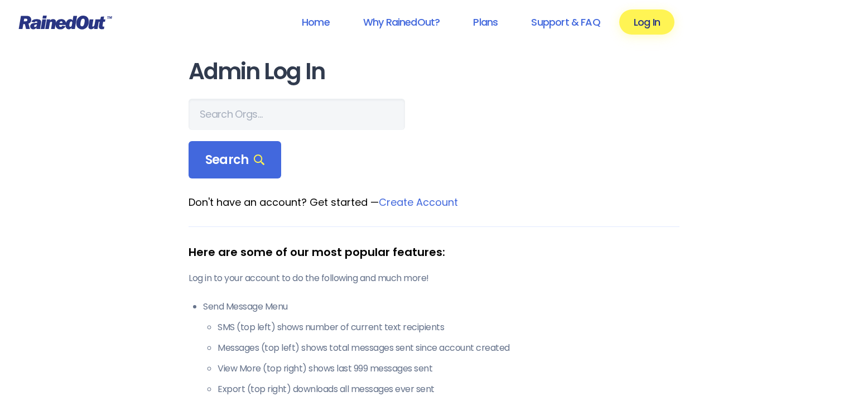 This screenshot has height=401, width=868. What do you see at coordinates (235, 160) in the screenshot?
I see `div: Search` at bounding box center [235, 160].